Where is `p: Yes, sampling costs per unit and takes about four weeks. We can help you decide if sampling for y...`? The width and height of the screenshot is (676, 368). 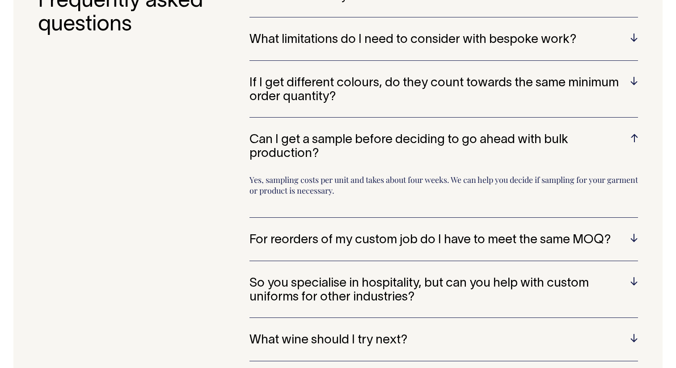
p: Yes, sampling costs per unit and takes about four weeks. We can help you decide if sampling for y... is located at coordinates (443, 189).